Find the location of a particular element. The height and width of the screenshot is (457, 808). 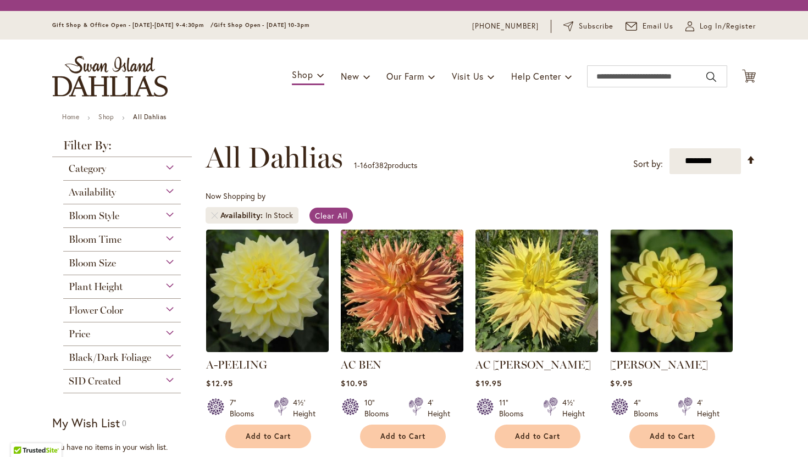

p: - of products is located at coordinates (385, 165).